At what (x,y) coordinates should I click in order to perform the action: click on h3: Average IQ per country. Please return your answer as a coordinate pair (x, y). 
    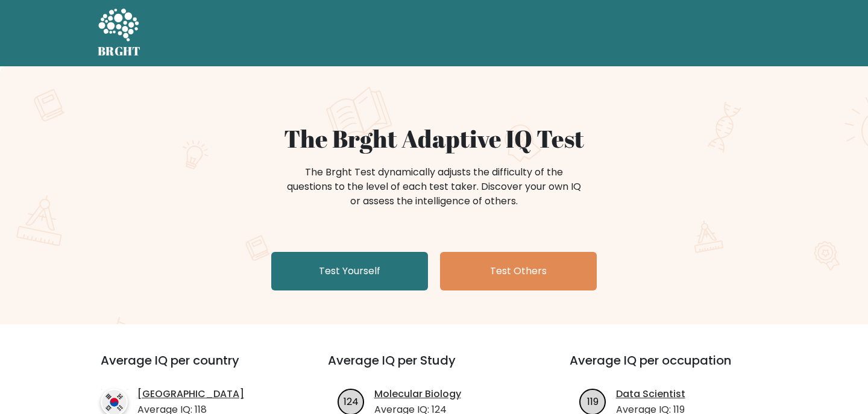
    Looking at the image, I should click on (192, 367).